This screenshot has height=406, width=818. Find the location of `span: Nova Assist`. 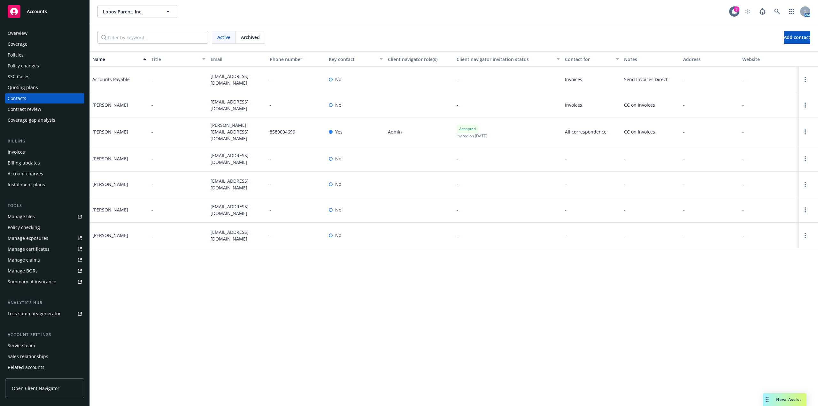

span: Nova Assist is located at coordinates (789, 400).